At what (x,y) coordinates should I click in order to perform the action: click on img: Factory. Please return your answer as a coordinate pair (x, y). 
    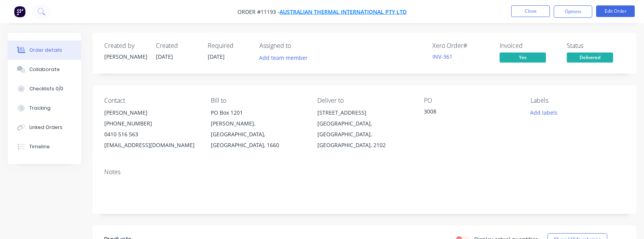
    Looking at the image, I should click on (20, 11).